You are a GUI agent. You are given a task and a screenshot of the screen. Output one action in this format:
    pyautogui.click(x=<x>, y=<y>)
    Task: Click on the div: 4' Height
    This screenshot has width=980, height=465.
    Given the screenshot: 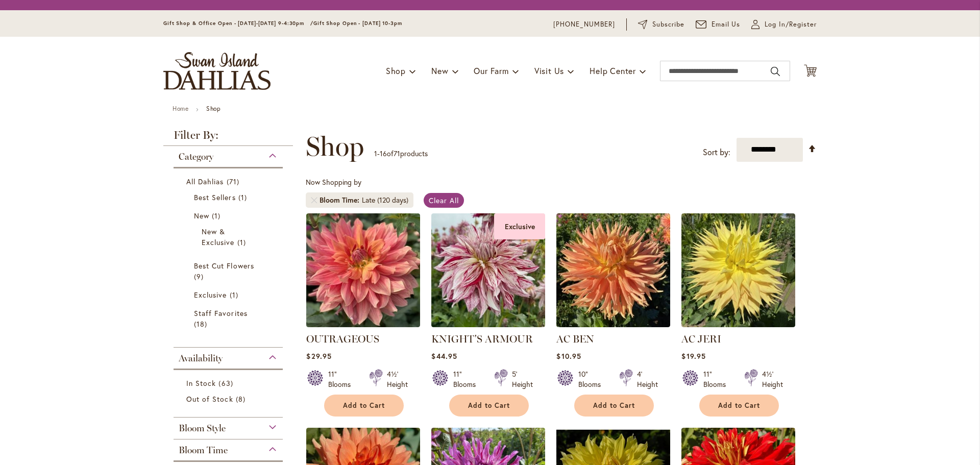 What is the action you would take?
    pyautogui.click(x=647, y=379)
    